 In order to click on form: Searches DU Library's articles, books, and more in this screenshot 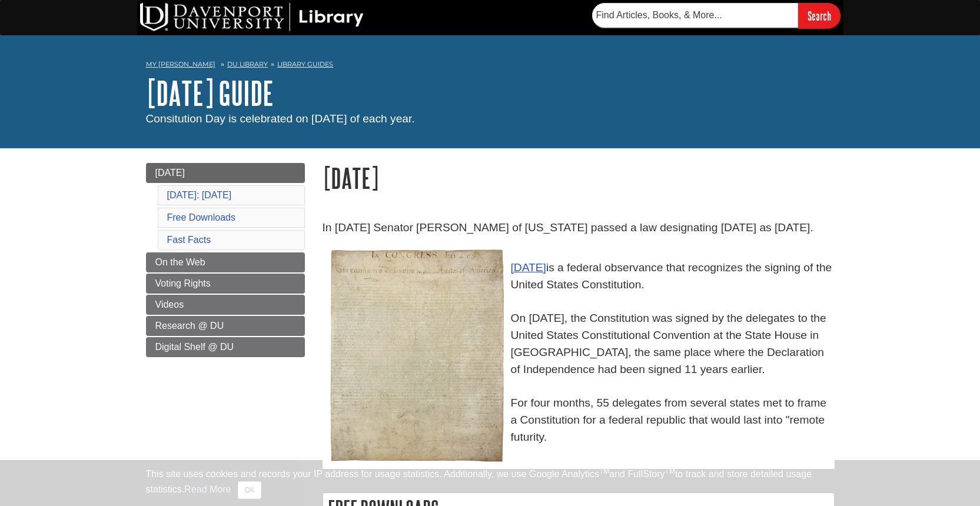, I will do `click(716, 16)`.